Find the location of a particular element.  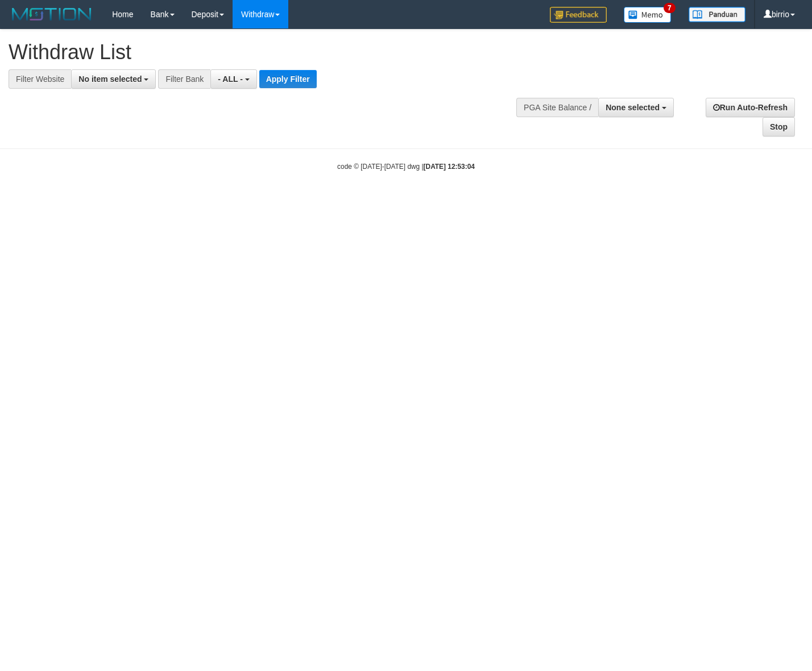

span: None selected is located at coordinates (633, 107).